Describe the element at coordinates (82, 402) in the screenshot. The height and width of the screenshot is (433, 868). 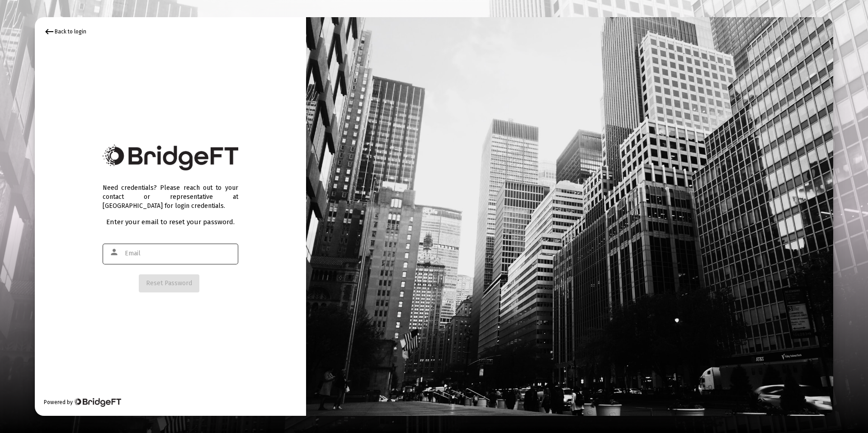
I see `div: Powered by` at that location.